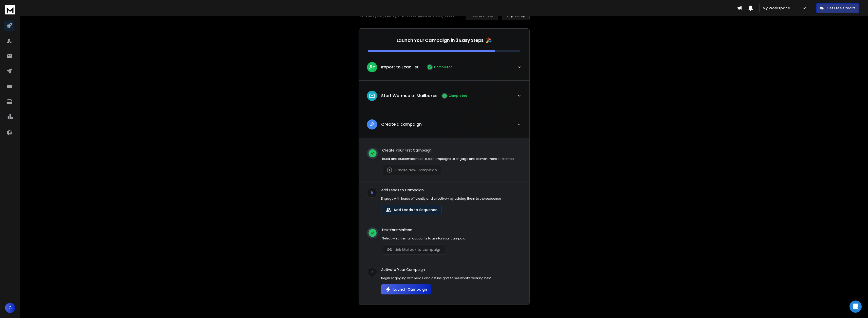 The width and height of the screenshot is (868, 318). Describe the element at coordinates (401, 124) in the screenshot. I see `p: Create a campaign` at that location.